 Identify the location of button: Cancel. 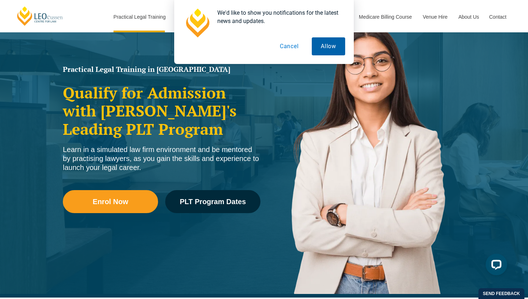
(289, 46).